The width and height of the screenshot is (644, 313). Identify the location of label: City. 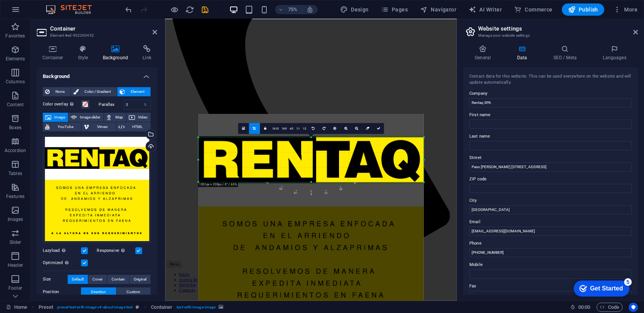
(550, 200).